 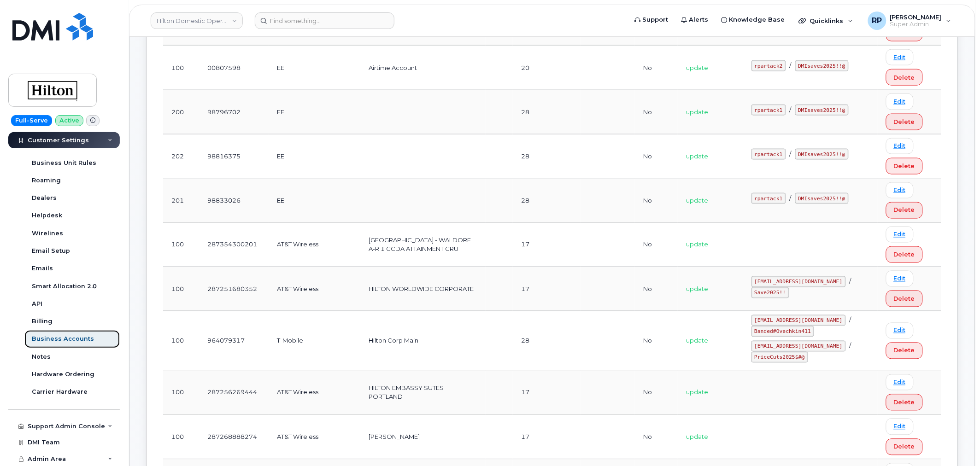 I want to click on a: Hilton Domestic Operating Company Inc, so click(x=197, y=21).